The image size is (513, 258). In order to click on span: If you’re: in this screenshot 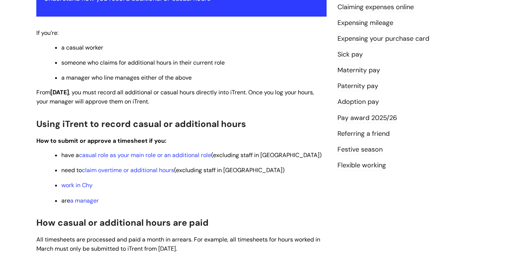, I will do `click(47, 33)`.